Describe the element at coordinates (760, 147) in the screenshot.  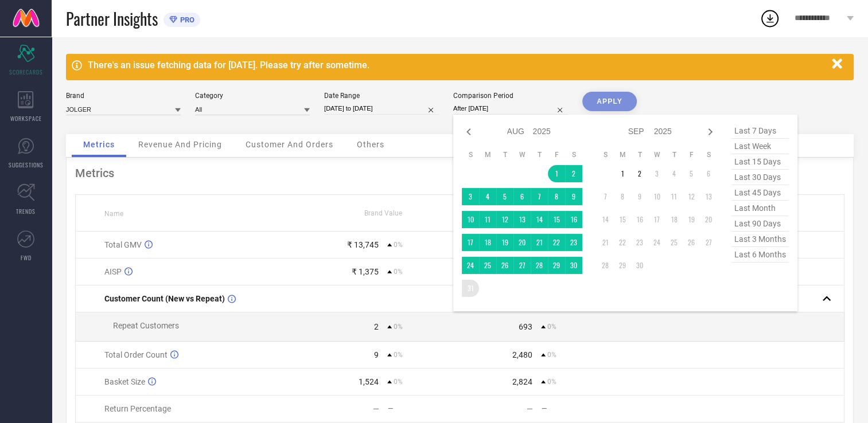
I see `span: last week` at that location.